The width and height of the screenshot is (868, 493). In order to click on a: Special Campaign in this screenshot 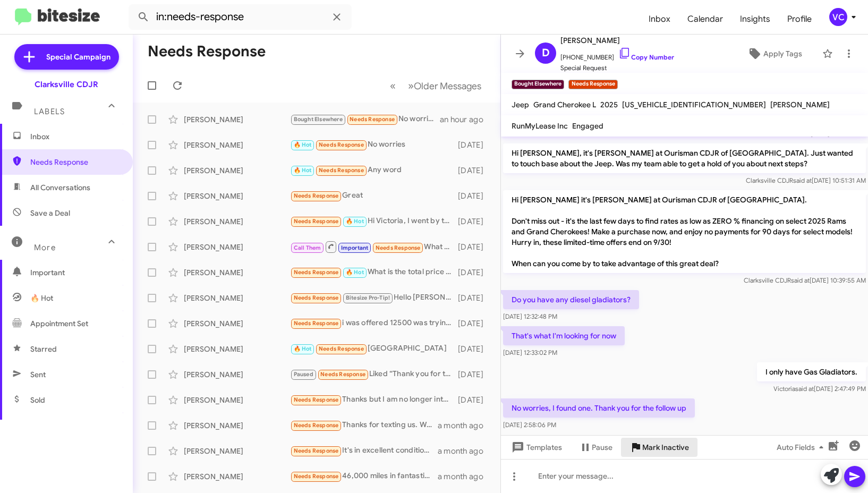, I will do `click(66, 57)`.